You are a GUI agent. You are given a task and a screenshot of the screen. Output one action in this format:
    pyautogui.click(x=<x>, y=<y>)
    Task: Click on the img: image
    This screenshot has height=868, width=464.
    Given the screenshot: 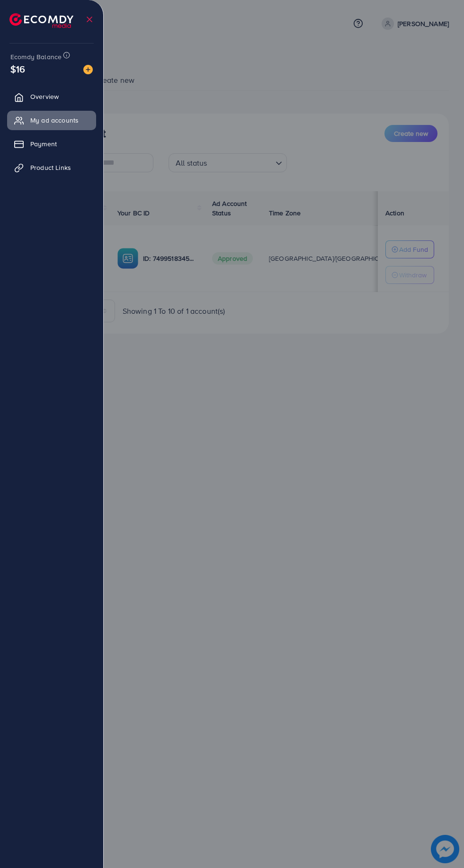 What is the action you would take?
    pyautogui.click(x=88, y=69)
    